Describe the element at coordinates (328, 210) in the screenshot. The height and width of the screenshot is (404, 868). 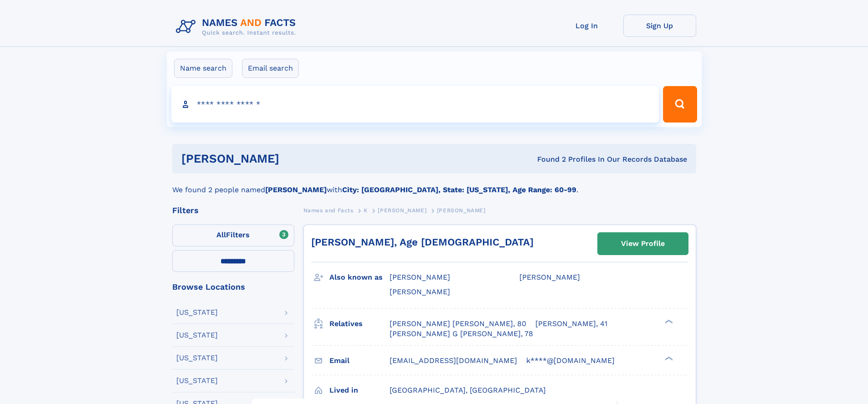
I see `a: Names and Facts` at that location.